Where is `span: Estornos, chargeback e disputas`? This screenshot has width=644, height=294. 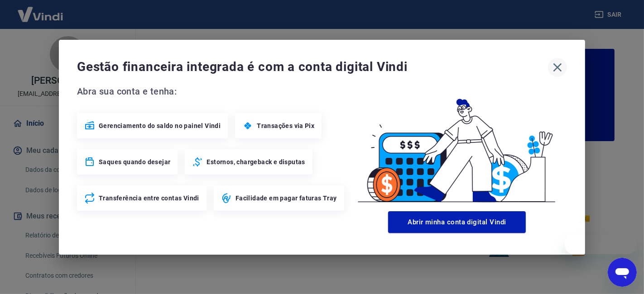 span: Estornos, chargeback e disputas is located at coordinates (255, 162).